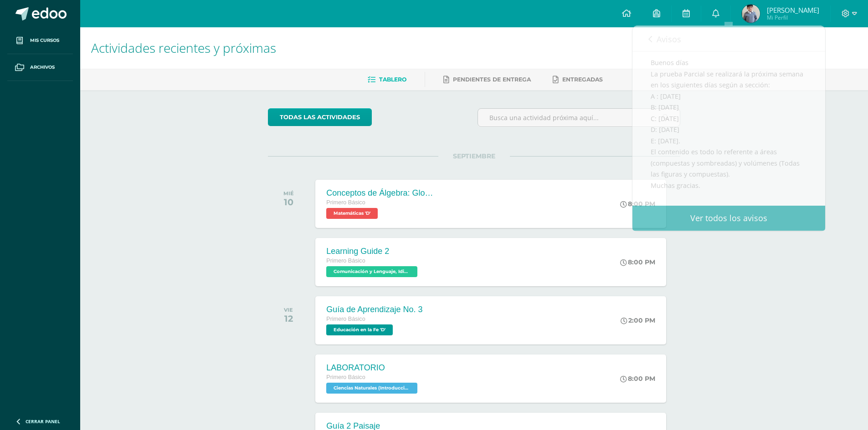 This screenshot has height=430, width=868. Describe the element at coordinates (793, 17) in the screenshot. I see `span: Mi Perfil` at that location.